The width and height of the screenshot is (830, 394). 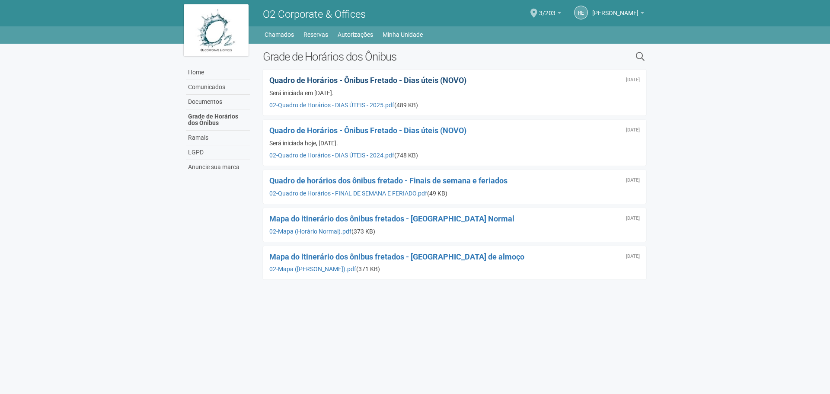 What do you see at coordinates (310, 231) in the screenshot?
I see `a: 02-Mapa (Horário Normal).pdf` at bounding box center [310, 231].